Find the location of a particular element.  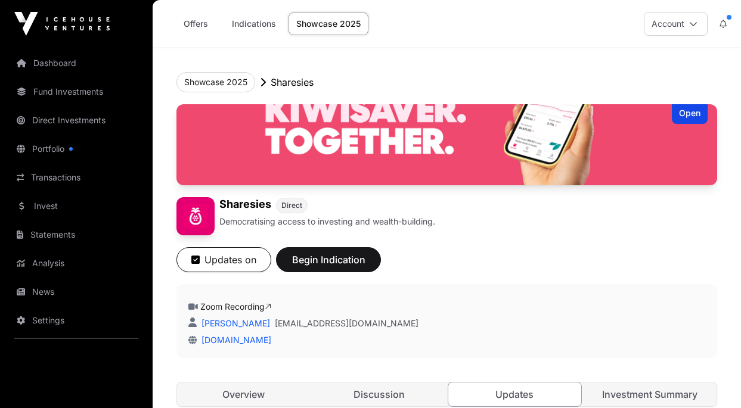

div: Chat Widget is located at coordinates (711, 380).